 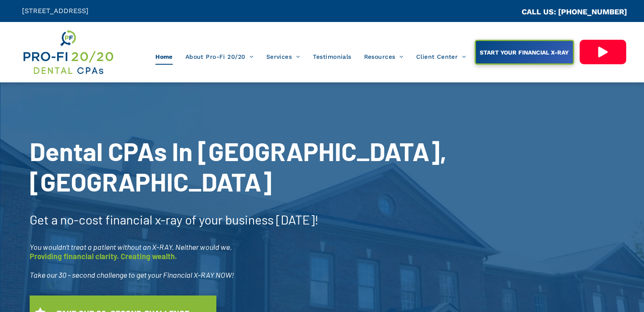 I want to click on span: Take our 30 - second challenge to get your Financial X-RAY NOW!, so click(x=132, y=275).